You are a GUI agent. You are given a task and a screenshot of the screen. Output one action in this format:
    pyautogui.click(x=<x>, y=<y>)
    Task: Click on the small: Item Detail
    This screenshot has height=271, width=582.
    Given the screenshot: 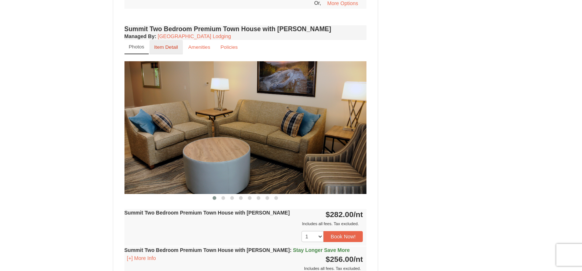 What is the action you would take?
    pyautogui.click(x=166, y=47)
    